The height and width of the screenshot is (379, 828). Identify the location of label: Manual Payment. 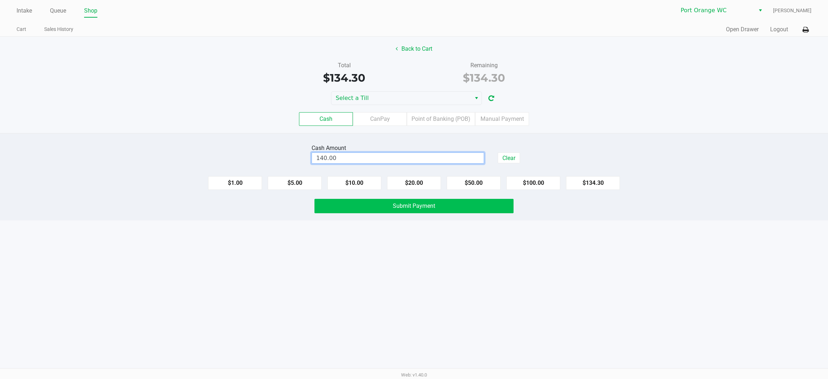
(502, 119).